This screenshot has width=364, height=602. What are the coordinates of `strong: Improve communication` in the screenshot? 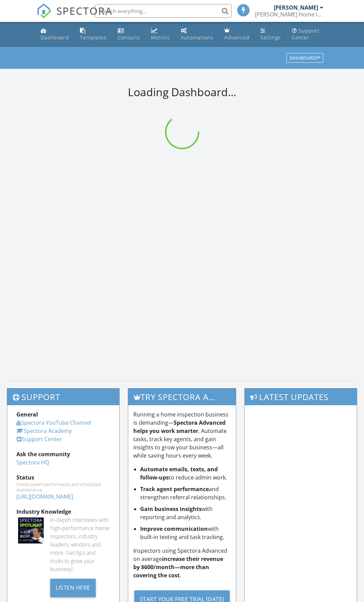 It's located at (174, 529).